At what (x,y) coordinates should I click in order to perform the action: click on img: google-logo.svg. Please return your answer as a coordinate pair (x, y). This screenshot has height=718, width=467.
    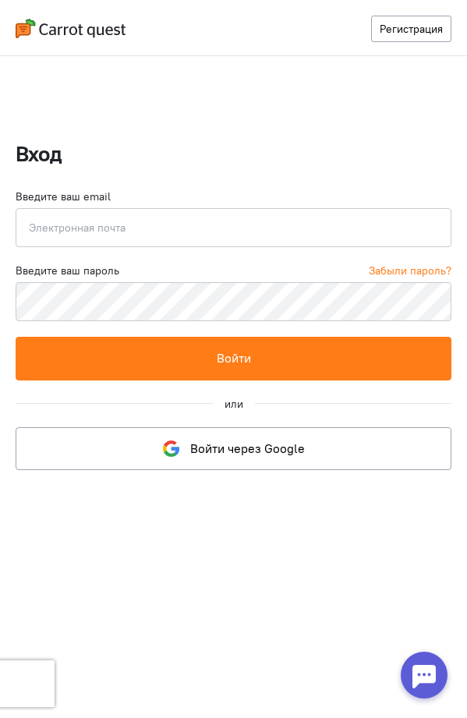
    Looking at the image, I should click on (171, 449).